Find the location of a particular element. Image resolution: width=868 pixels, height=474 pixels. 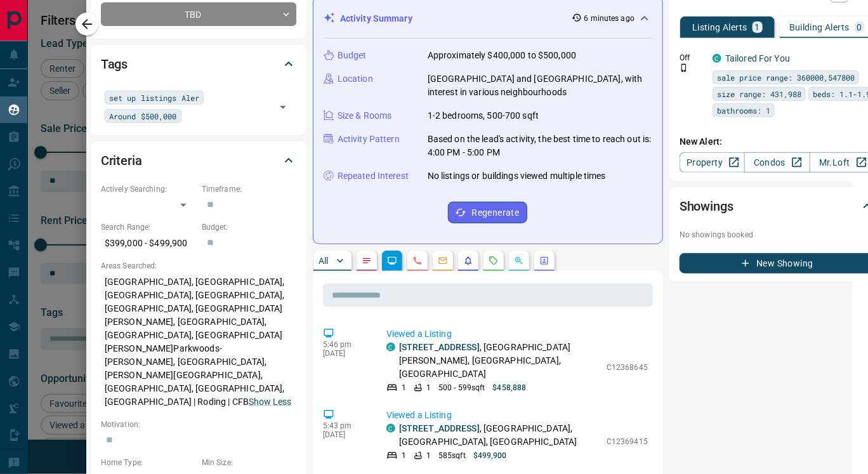

p: $399,000 - $499,900 is located at coordinates (148, 243).